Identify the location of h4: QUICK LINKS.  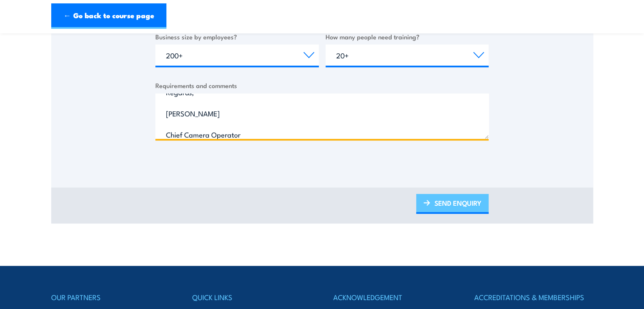
(251, 297).